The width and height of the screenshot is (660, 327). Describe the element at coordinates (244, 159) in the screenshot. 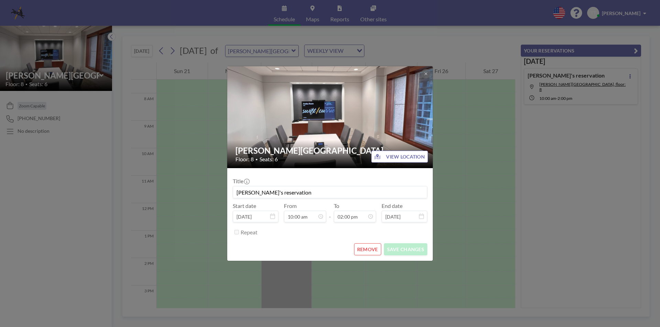

I see `span: Floor: 8` at that location.